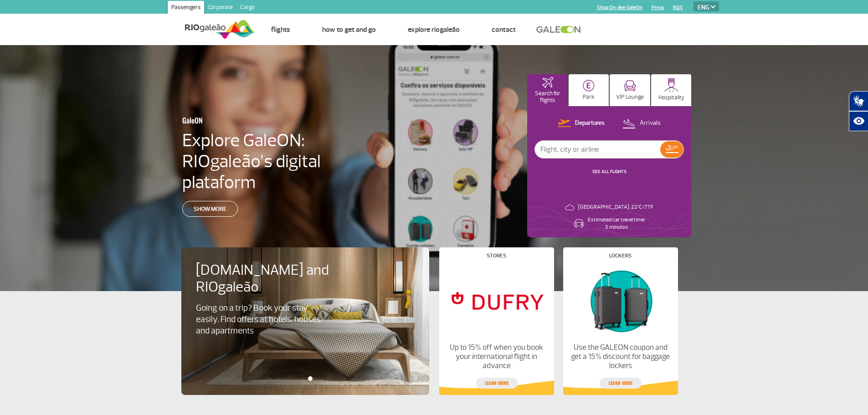 The height and width of the screenshot is (415, 868). Describe the element at coordinates (496, 255) in the screenshot. I see `h4: Stores` at that location.